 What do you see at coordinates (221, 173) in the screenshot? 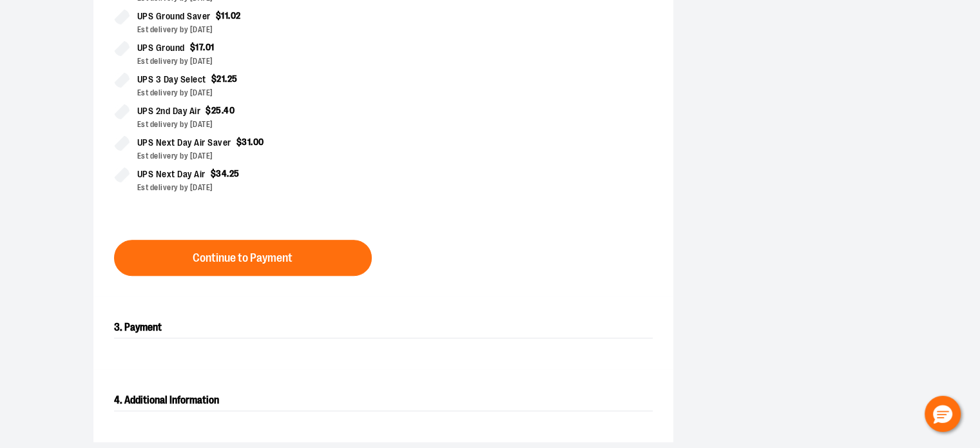
I see `span: 34` at bounding box center [221, 173].